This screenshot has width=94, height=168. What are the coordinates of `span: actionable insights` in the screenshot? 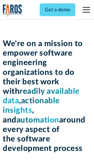 It's located at (31, 106).